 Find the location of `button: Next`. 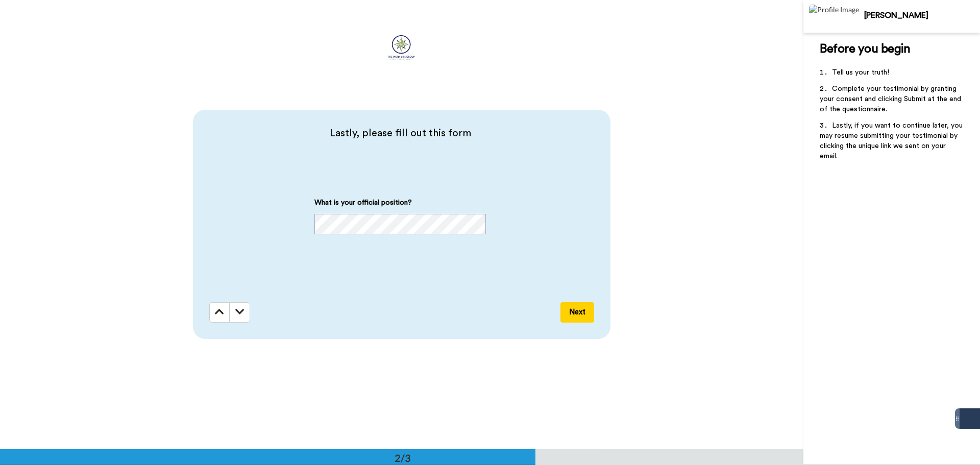

button: Next is located at coordinates (577, 312).